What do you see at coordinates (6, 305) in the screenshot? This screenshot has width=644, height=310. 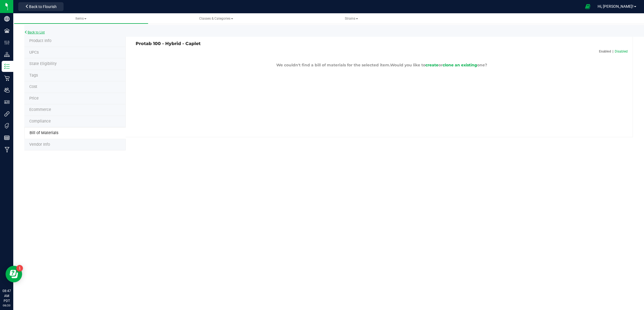 I see `p: 08/20` at bounding box center [6, 305].